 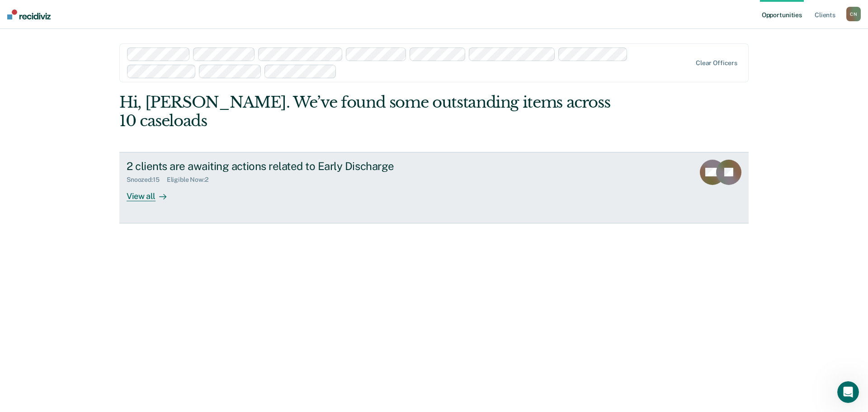 I want to click on button: CN, so click(x=853, y=14).